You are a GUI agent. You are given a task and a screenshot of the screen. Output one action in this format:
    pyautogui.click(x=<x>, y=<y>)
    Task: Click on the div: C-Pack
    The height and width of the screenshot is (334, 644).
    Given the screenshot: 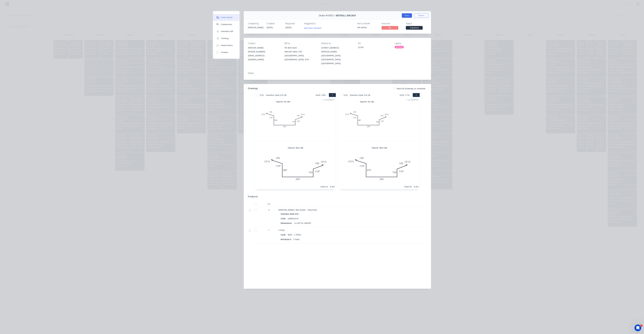 What is the action you would take?
    pyautogui.click(x=297, y=239)
    